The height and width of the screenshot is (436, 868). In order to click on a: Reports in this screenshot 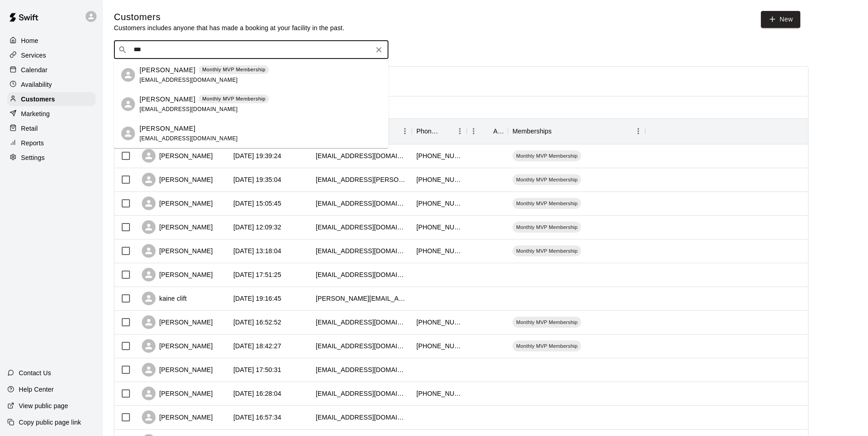, I will do `click(52, 143)`.